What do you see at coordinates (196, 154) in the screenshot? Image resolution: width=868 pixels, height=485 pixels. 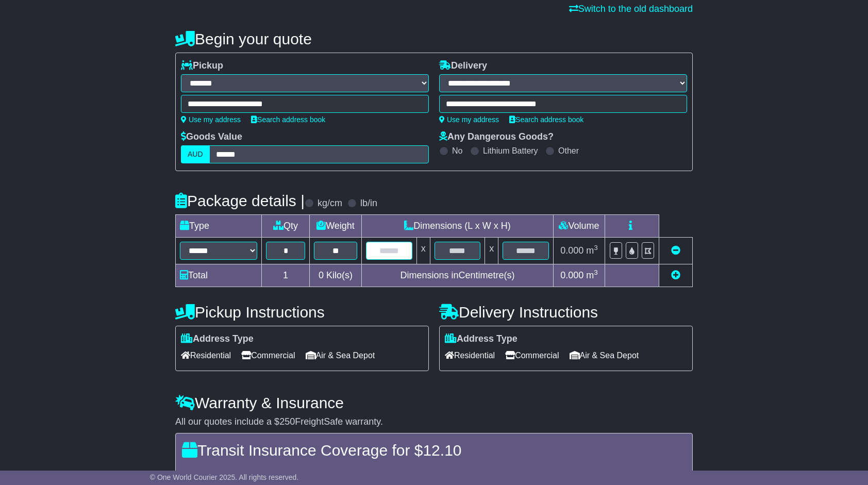 I see `label: AUD` at bounding box center [196, 154].